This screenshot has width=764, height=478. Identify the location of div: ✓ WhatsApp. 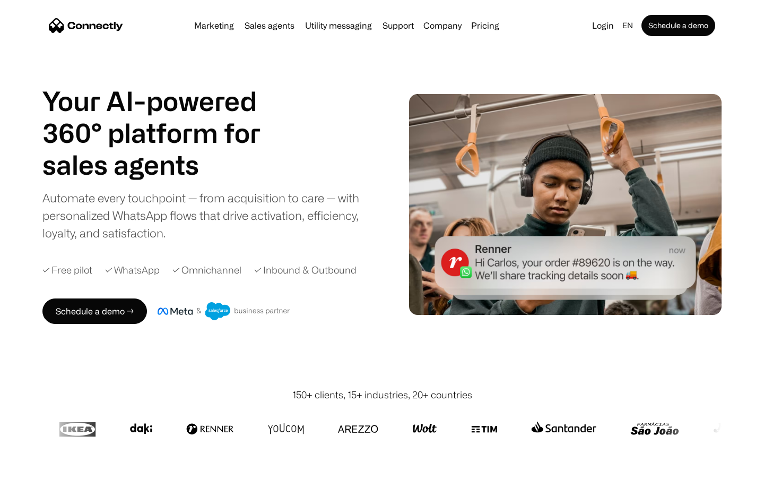
(132, 270).